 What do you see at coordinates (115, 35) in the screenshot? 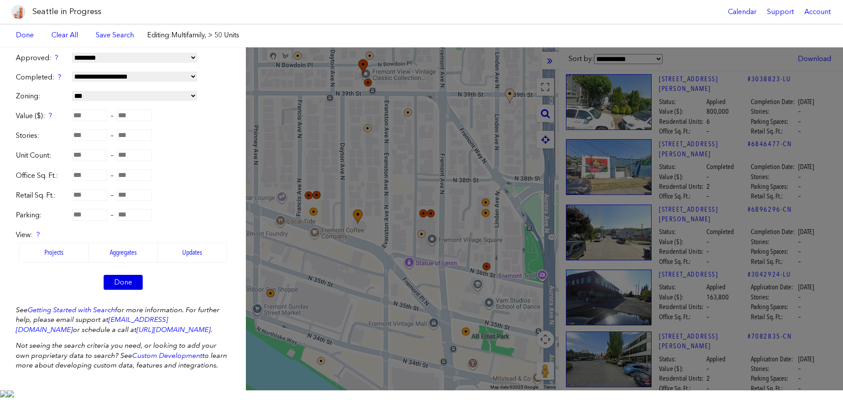
I see `a: Save Search` at bounding box center [115, 35].